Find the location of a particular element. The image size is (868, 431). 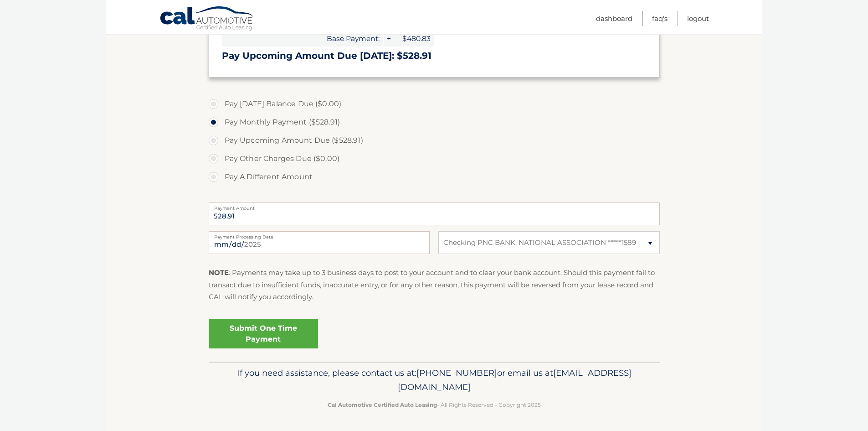

strong: Cal Automotive Certified Auto Leasing is located at coordinates (382, 404).